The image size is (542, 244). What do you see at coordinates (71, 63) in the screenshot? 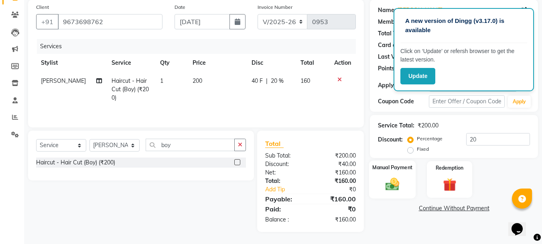
I see `th: Stylist` at bounding box center [71, 63].